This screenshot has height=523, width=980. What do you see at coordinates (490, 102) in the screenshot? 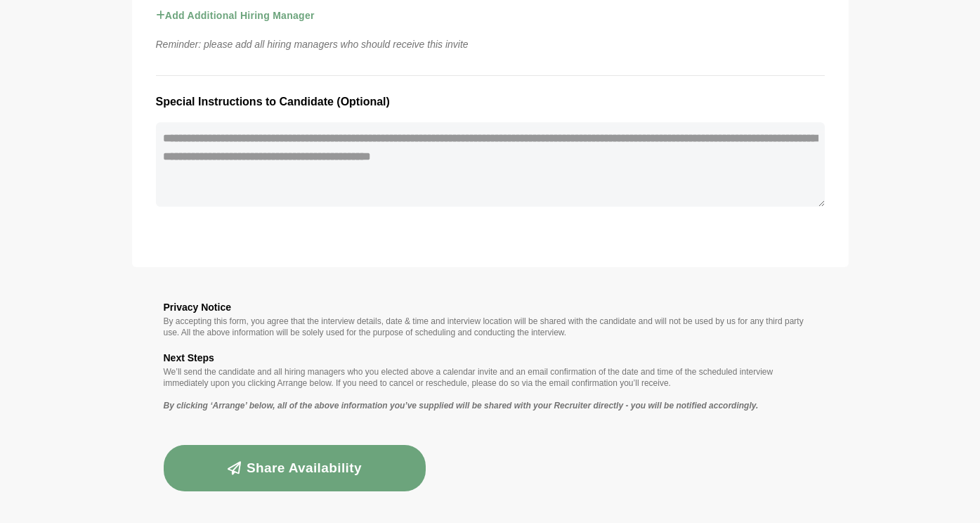
I see `h3: Special Instructions to Candidate (Optional)` at bounding box center [490, 102].